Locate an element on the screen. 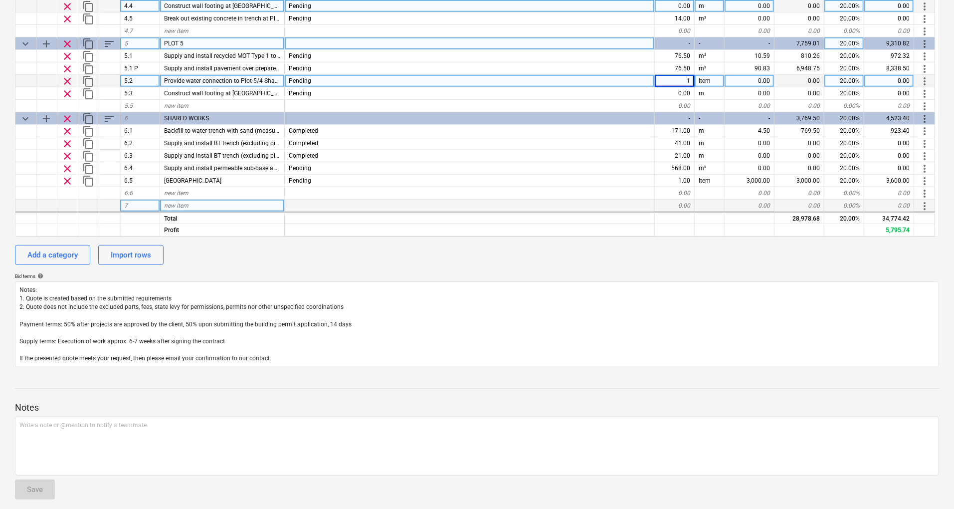 The width and height of the screenshot is (954, 509). span: Add sub category to row is located at coordinates (46, 44).